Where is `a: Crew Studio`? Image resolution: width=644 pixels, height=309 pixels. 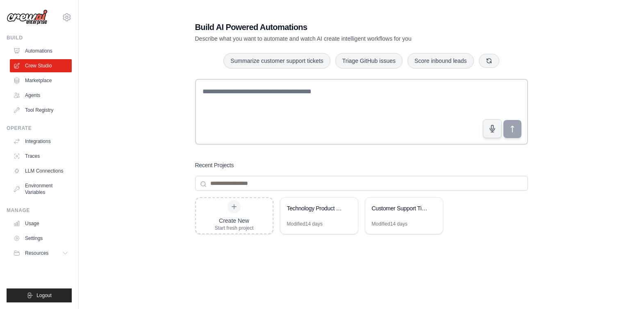
a: Crew Studio is located at coordinates (40, 65).